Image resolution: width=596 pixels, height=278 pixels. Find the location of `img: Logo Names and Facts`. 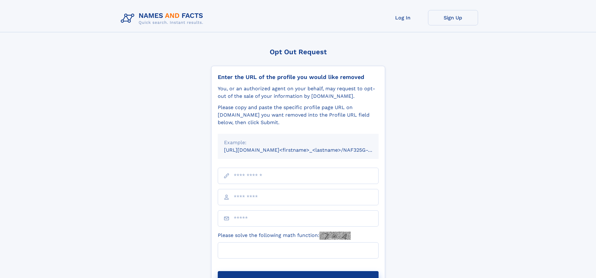

img: Logo Names and Facts is located at coordinates (163, 18).